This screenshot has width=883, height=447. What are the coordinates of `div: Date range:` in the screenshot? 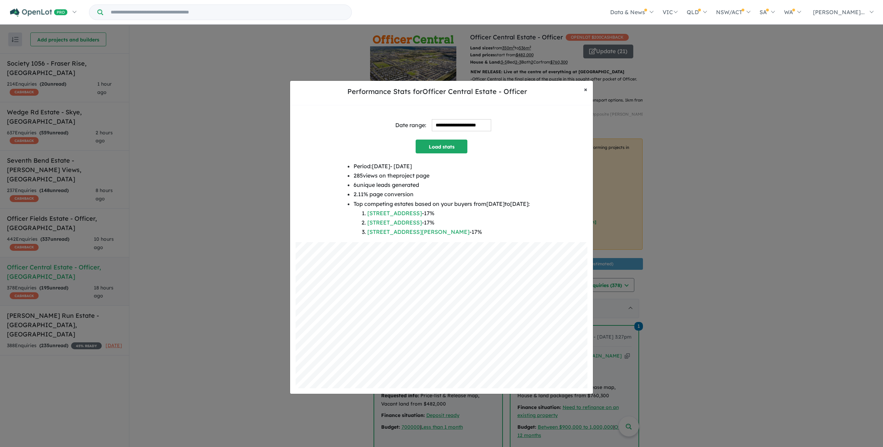 It's located at (411, 125).